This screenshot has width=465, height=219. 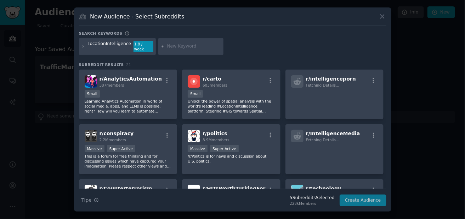 What do you see at coordinates (215, 133) in the screenshot?
I see `span: r/ politics` at bounding box center [215, 133].